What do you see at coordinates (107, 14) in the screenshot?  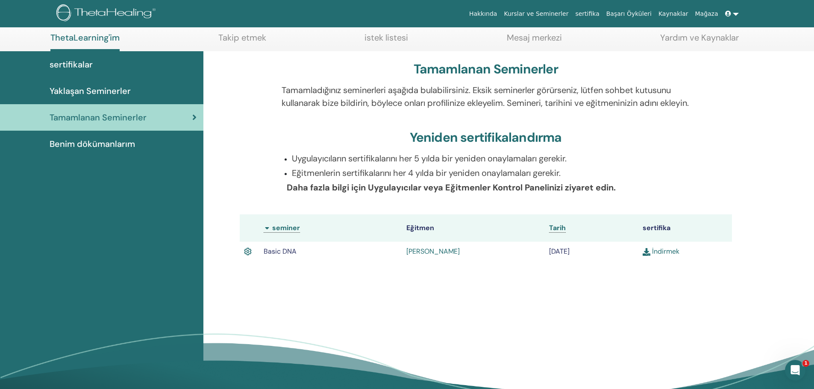 I see `img: logo.png` at bounding box center [107, 14].